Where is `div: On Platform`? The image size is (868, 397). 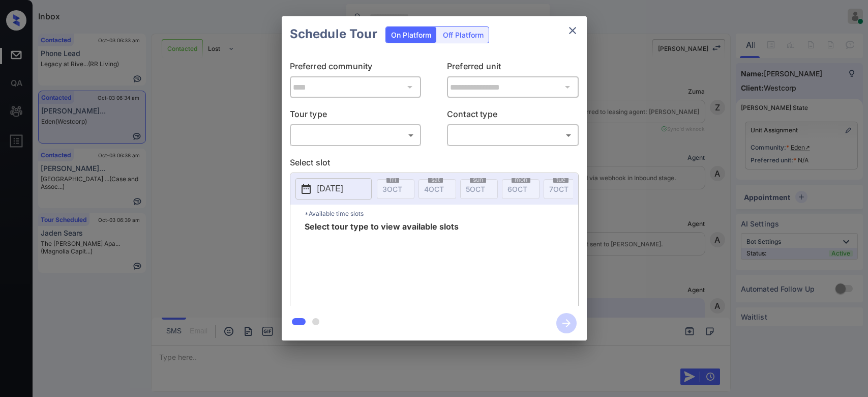
div: On Platform is located at coordinates (411, 34).